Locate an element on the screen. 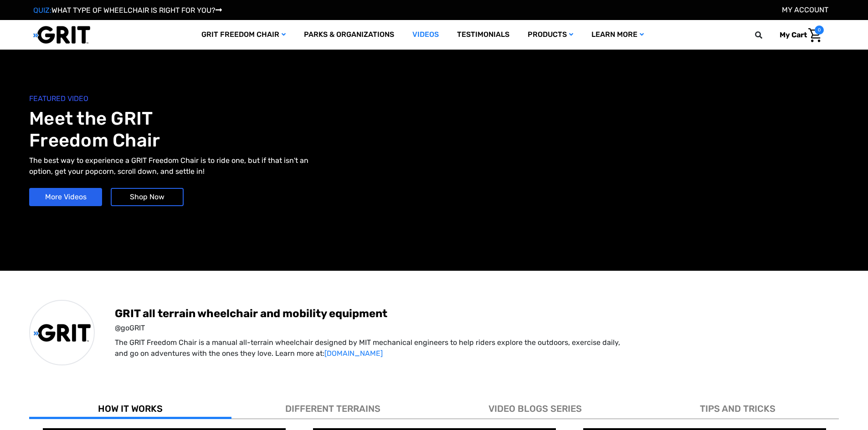  span: @goGRIT is located at coordinates (476, 328).